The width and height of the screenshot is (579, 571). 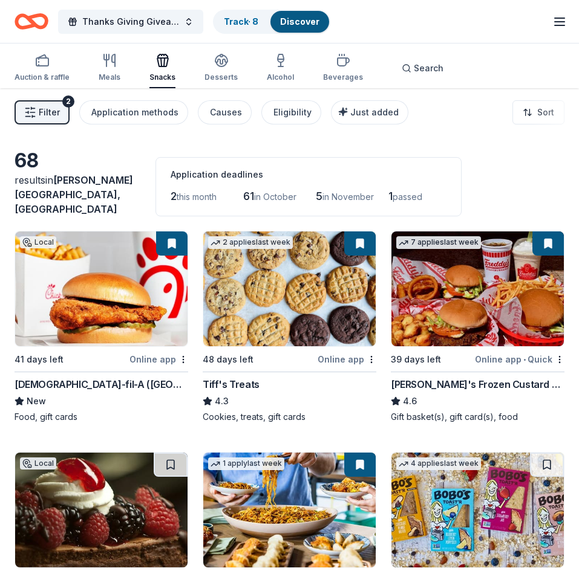 I want to click on div: 2, so click(x=68, y=102).